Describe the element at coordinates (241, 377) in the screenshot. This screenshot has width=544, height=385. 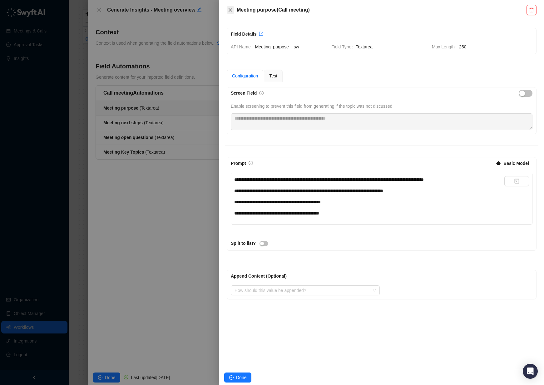
I see `span: Done` at that location.